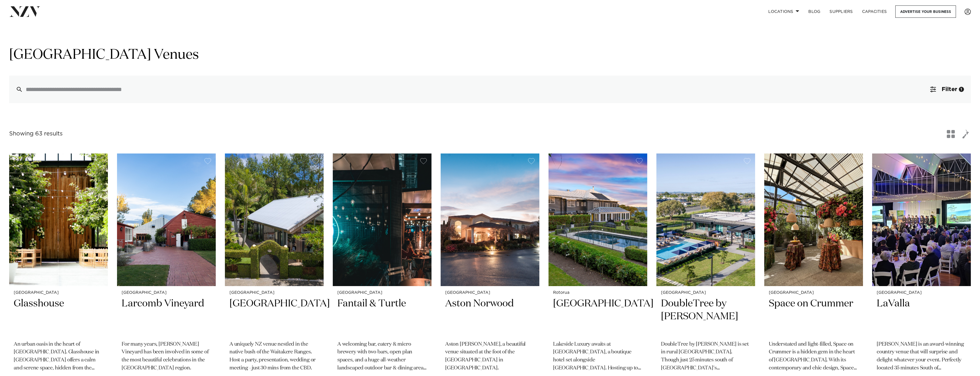 This screenshot has height=376, width=980. What do you see at coordinates (382, 316) in the screenshot?
I see `h2: Fantail & Turtle` at bounding box center [382, 316].